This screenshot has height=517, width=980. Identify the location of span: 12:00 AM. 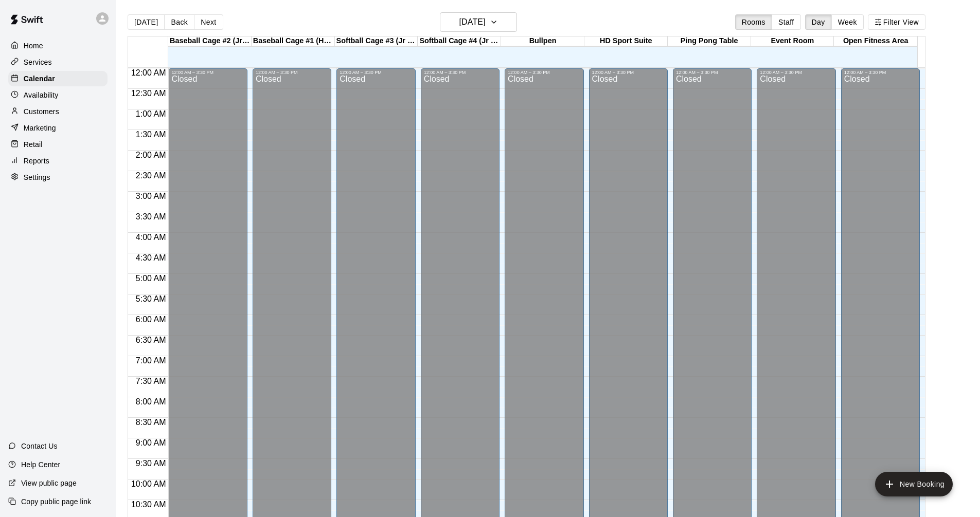
(149, 73).